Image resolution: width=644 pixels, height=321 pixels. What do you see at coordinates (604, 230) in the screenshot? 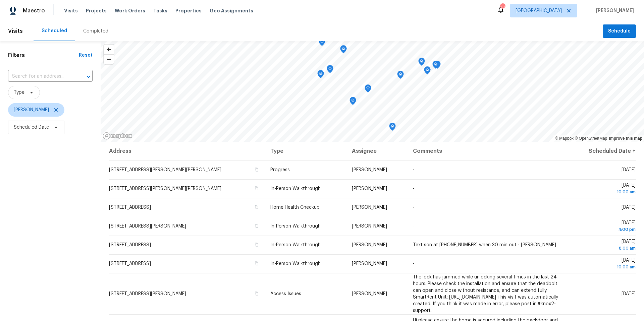
I see `div: 4:00 pm` at bounding box center [604, 230].